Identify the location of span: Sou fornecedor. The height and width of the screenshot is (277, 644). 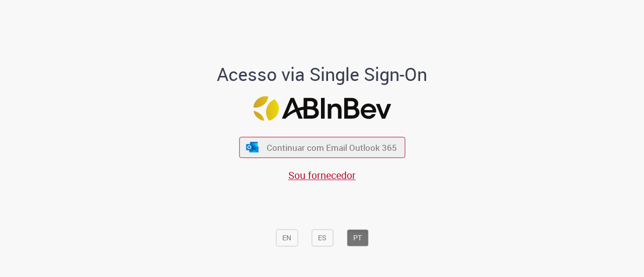
(322, 175).